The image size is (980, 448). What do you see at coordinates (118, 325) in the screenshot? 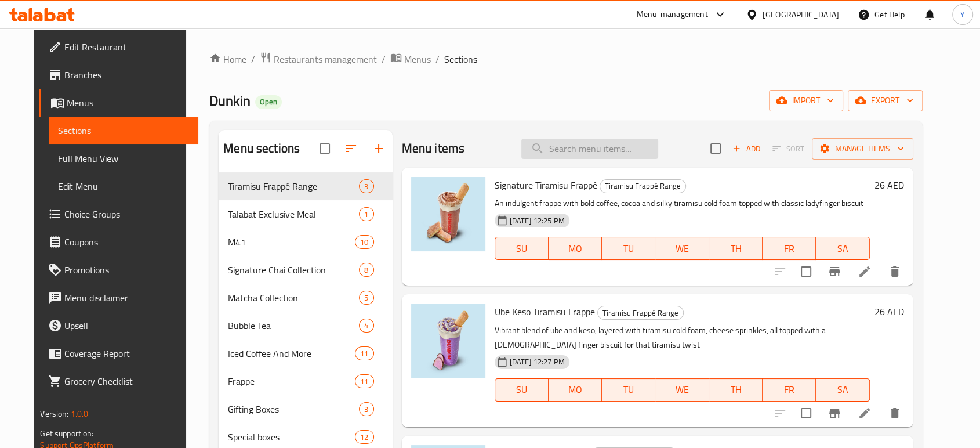
I see `a: Upsell` at bounding box center [118, 325].